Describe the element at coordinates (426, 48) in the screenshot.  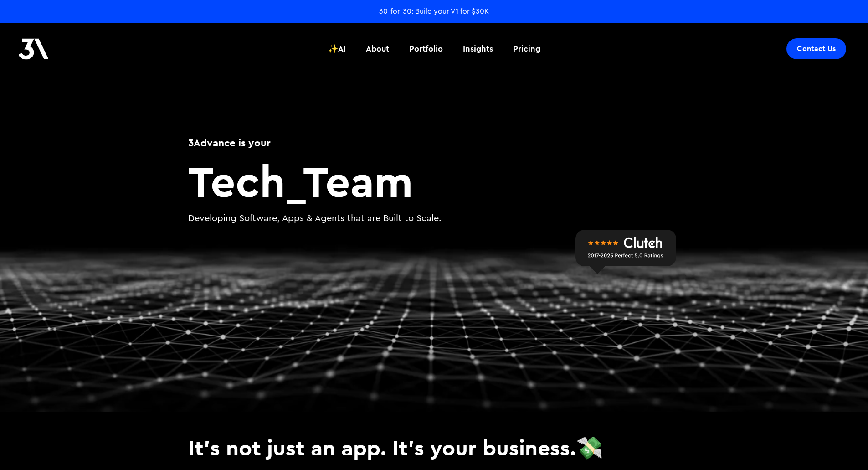
I see `a: Portfolio` at that location.